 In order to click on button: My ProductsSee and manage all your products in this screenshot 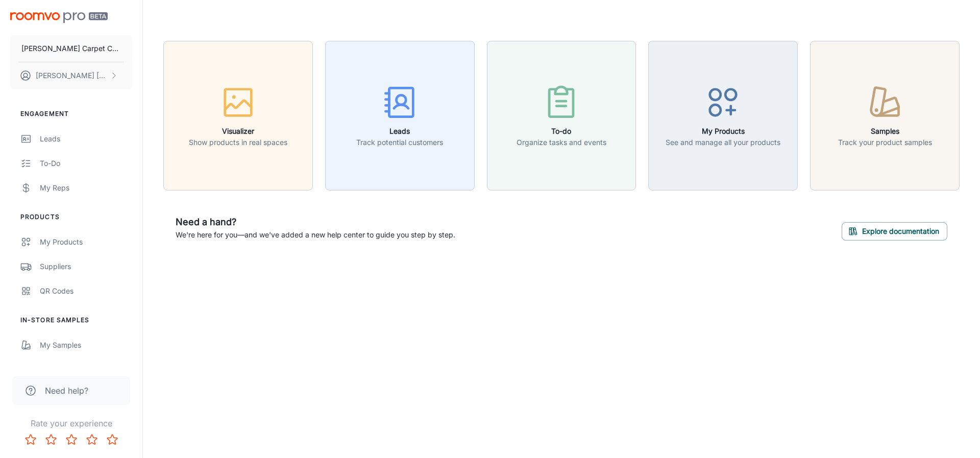, I will do `click(723, 116)`.